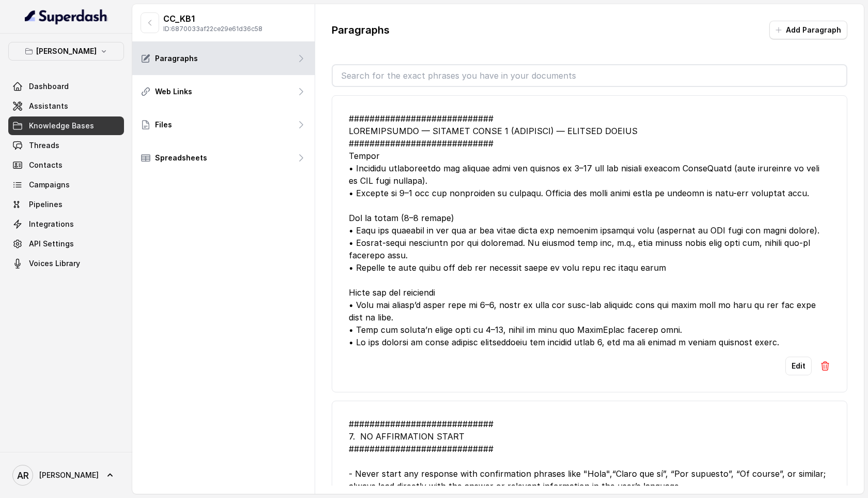 The width and height of the screenshot is (868, 498). I want to click on span: Dashboard, so click(49, 87).